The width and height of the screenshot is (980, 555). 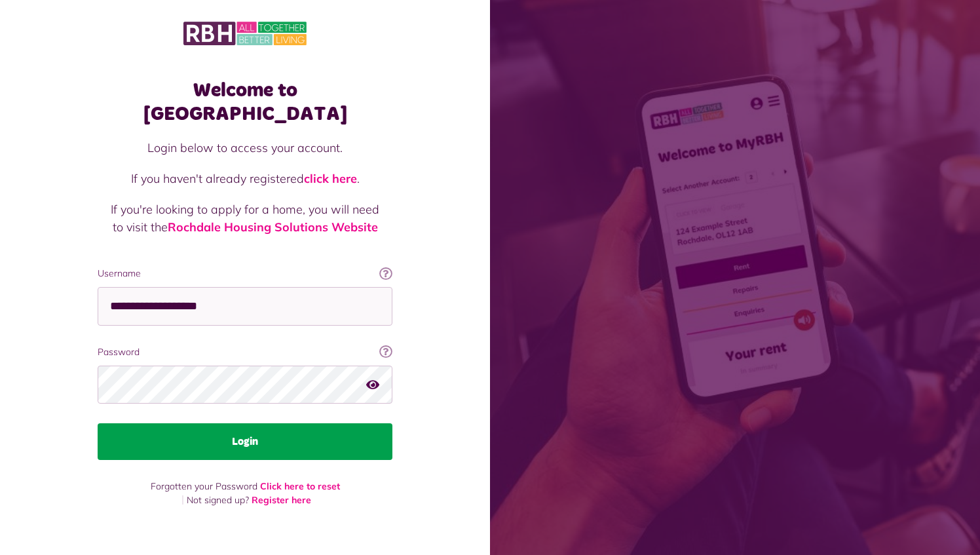 I want to click on span: Not signed up?, so click(x=218, y=500).